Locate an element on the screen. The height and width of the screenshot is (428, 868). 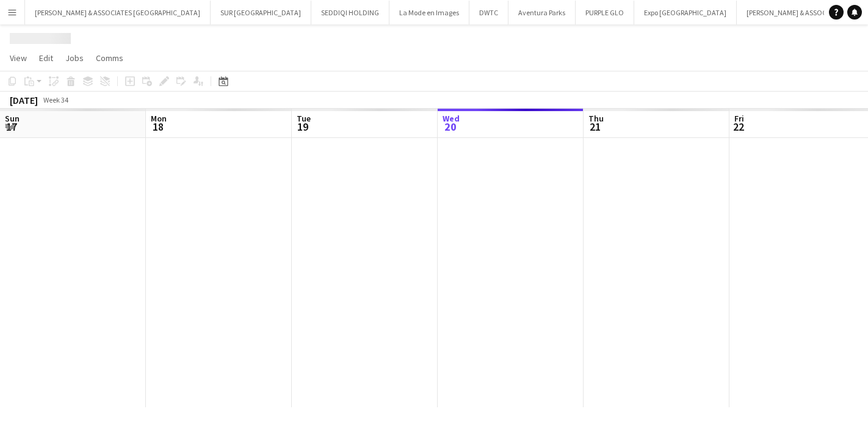
span: 21 is located at coordinates (595, 126).